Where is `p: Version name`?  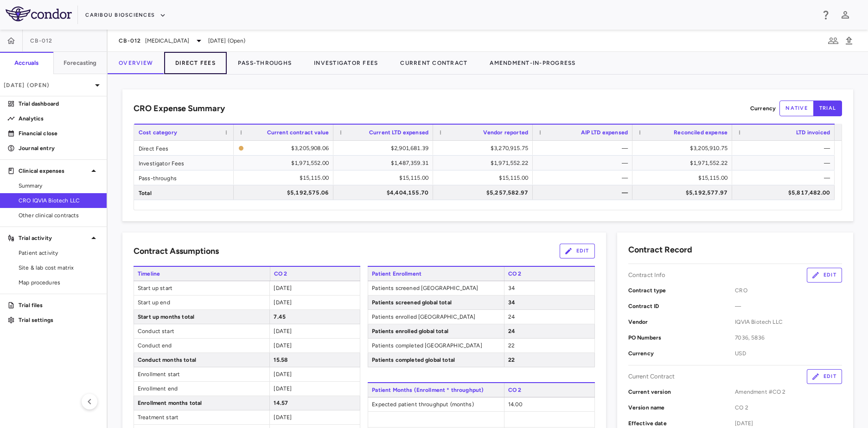
p: Version name is located at coordinates (681, 408).